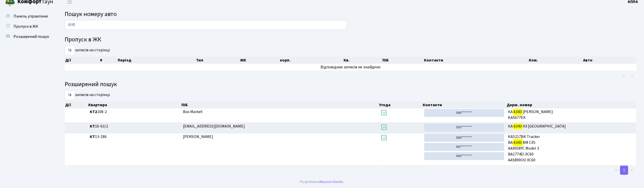 This screenshot has height=188, width=644. I want to click on th: Ком., so click(556, 60).